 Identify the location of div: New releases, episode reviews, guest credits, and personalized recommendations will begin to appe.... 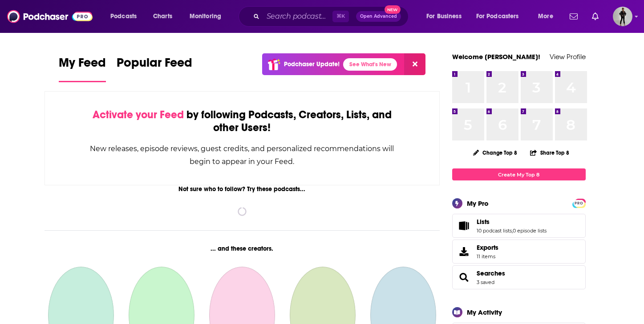
(242, 155).